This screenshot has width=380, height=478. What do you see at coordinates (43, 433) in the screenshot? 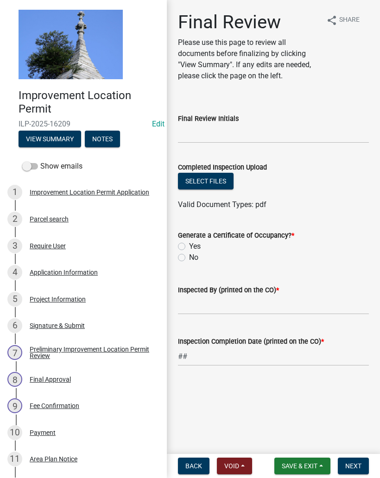
I see `div: Payment` at bounding box center [43, 433].